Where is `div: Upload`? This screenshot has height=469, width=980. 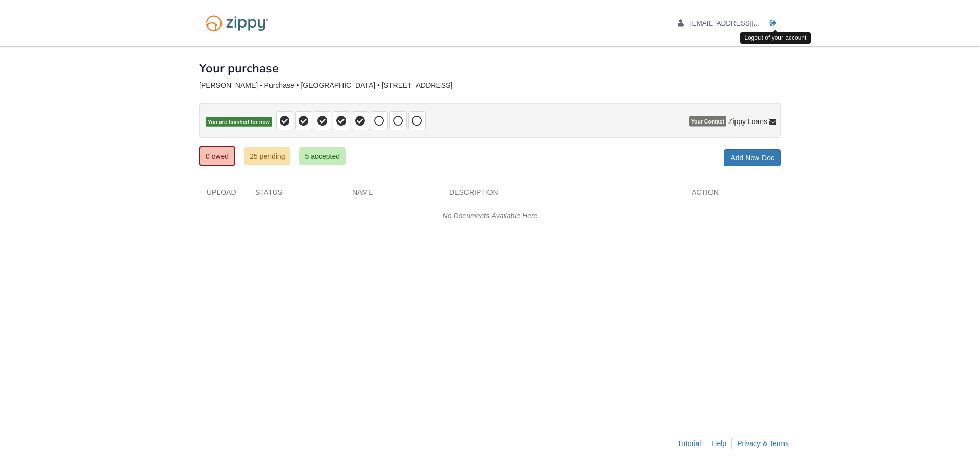 div: Upload is located at coordinates (223, 195).